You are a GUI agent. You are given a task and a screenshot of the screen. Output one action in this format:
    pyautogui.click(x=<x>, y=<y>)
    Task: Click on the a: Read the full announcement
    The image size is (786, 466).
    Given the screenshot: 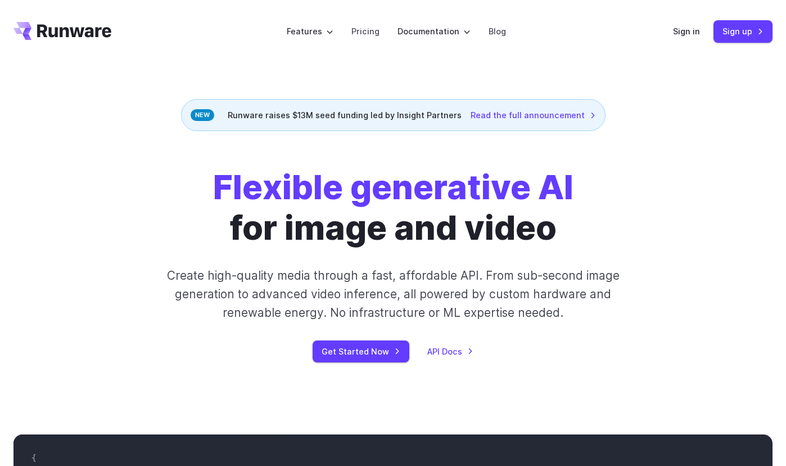 What is the action you would take?
    pyautogui.click(x=533, y=115)
    